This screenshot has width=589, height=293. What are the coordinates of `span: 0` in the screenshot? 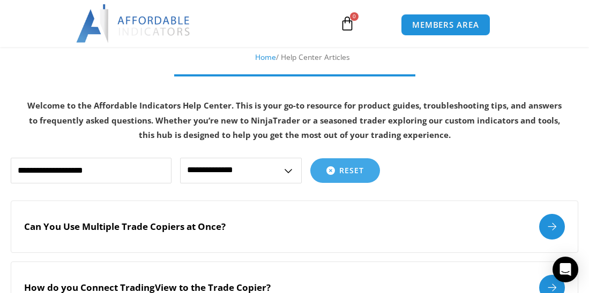 It's located at (354, 17).